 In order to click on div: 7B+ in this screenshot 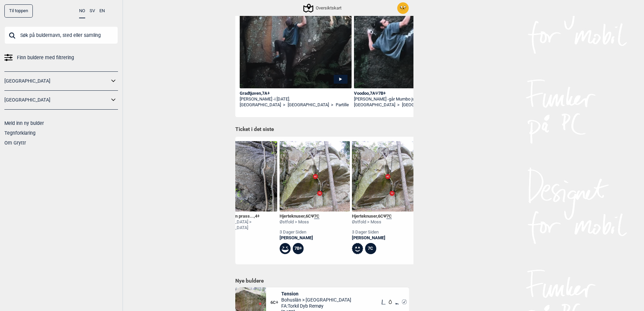, I will do `click(298, 248)`.